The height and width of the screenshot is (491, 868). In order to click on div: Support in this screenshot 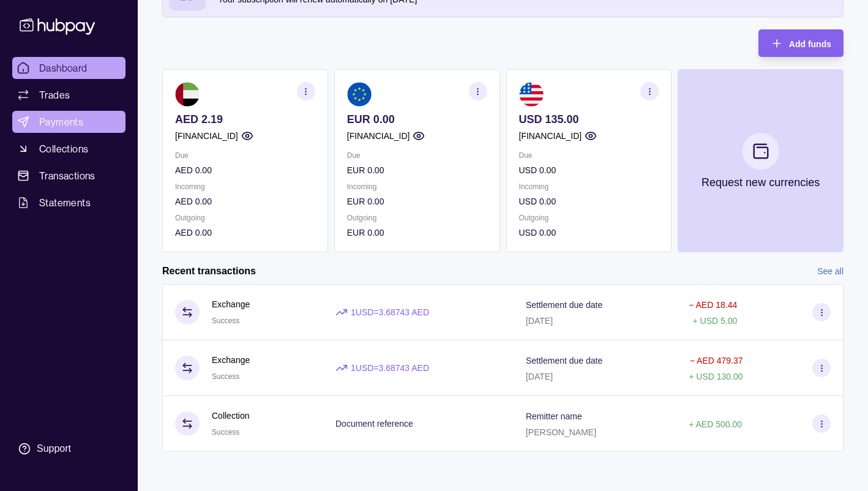, I will do `click(54, 448)`.